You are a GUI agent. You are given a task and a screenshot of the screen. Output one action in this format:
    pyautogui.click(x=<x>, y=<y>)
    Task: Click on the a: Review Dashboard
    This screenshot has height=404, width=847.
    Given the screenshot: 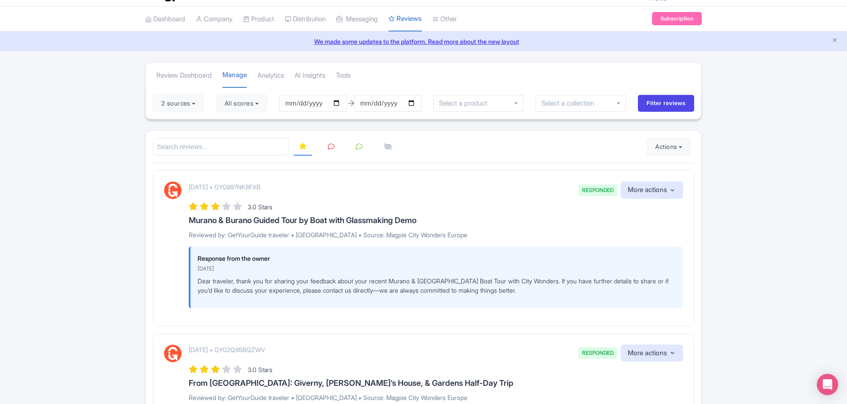 What is the action you would take?
    pyautogui.click(x=184, y=75)
    